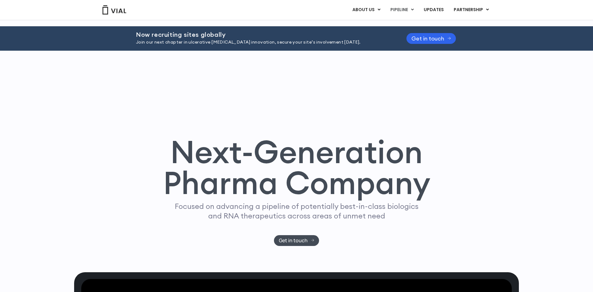 This screenshot has height=292, width=593. Describe the element at coordinates (114, 10) in the screenshot. I see `img: Vial Logo` at that location.